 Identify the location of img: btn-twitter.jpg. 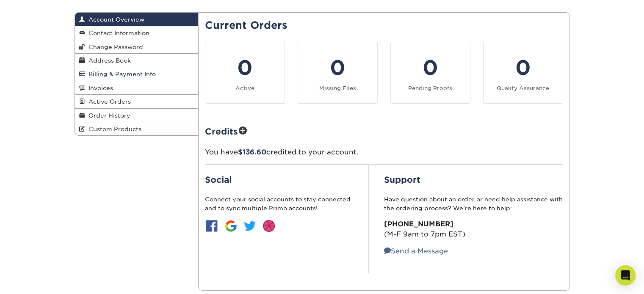
(250, 226).